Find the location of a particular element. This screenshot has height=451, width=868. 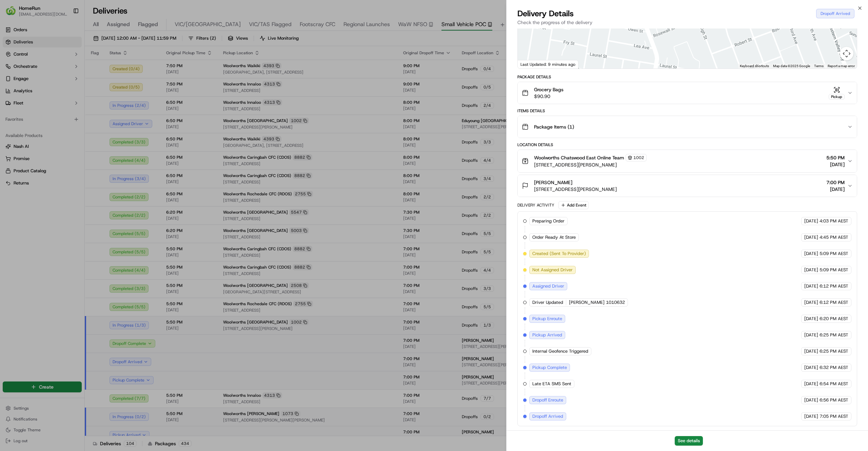

span: Pickup Complete is located at coordinates (550, 367).